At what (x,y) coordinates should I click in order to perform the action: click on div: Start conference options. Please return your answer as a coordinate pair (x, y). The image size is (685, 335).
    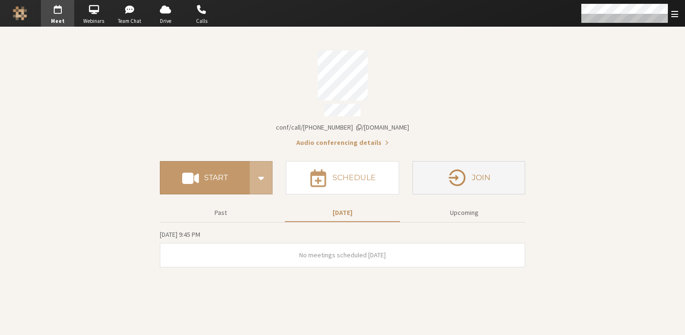
    Looking at the image, I should click on (261, 178).